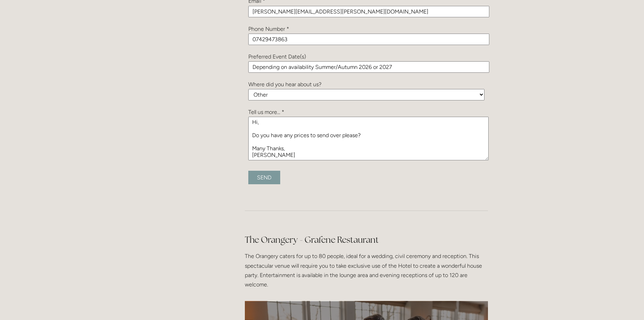 Image resolution: width=644 pixels, height=320 pixels. What do you see at coordinates (264, 177) in the screenshot?
I see `input: Send` at bounding box center [264, 177].